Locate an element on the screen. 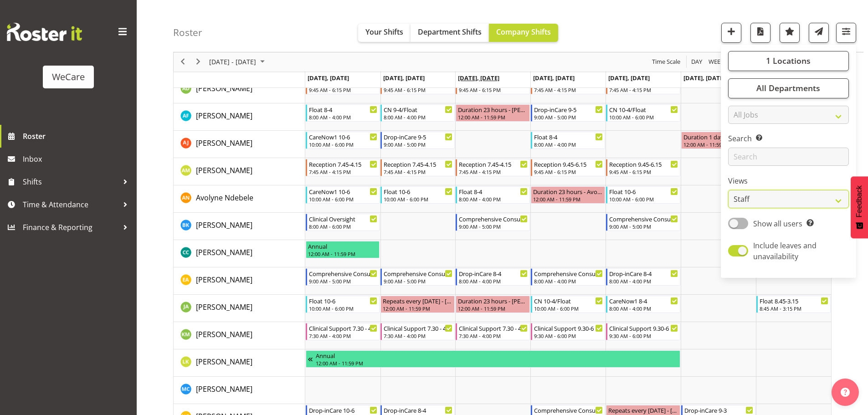  div: 8:45 AM - 3:15 PM is located at coordinates (794, 309).